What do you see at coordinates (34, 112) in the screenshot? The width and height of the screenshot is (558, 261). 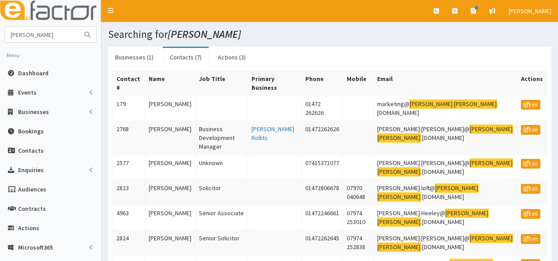 I see `span: Businesses` at bounding box center [34, 112].